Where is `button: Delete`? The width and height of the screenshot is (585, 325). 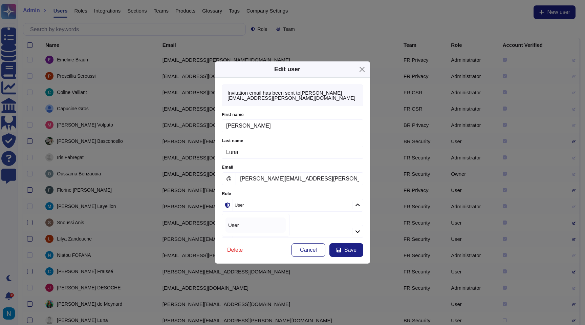 button: Delete is located at coordinates (235, 250).